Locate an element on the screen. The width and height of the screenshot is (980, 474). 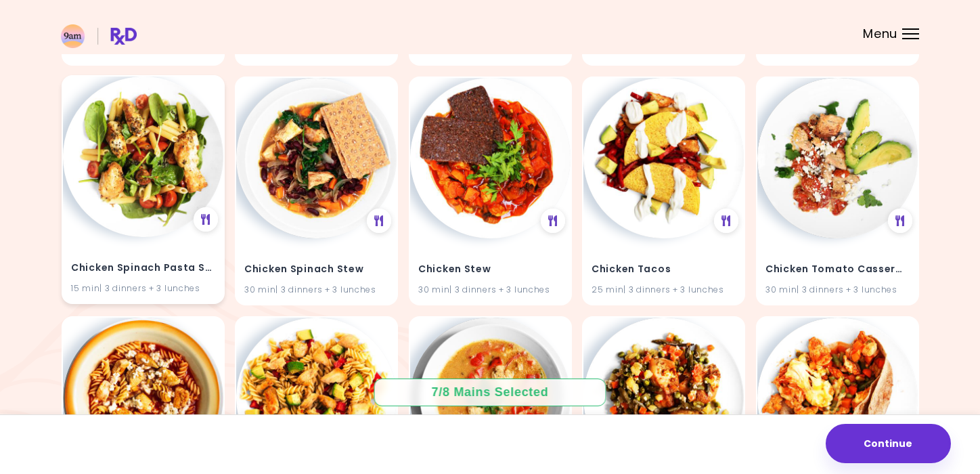
button: Continue is located at coordinates (888, 443).